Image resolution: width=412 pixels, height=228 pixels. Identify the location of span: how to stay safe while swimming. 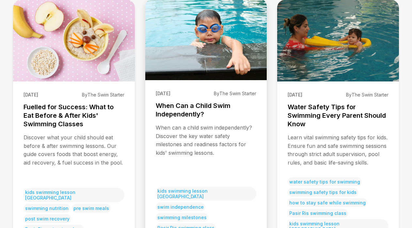
(328, 202).